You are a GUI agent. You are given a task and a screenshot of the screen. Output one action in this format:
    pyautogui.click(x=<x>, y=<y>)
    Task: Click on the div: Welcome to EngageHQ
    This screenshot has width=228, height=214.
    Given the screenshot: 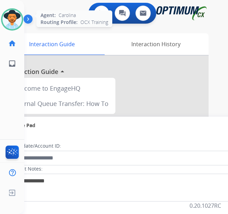 What is the action you would take?
    pyautogui.click(x=61, y=88)
    